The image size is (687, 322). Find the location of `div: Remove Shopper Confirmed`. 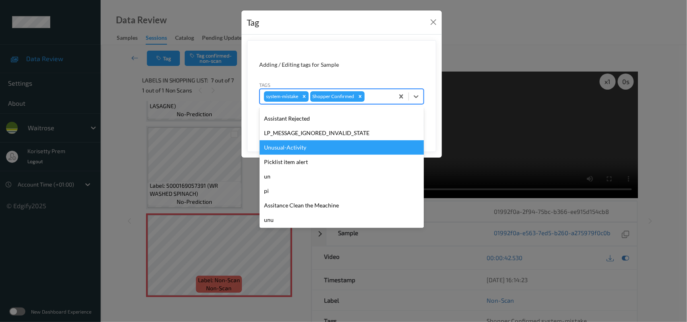

div: Remove Shopper Confirmed is located at coordinates (360, 97).